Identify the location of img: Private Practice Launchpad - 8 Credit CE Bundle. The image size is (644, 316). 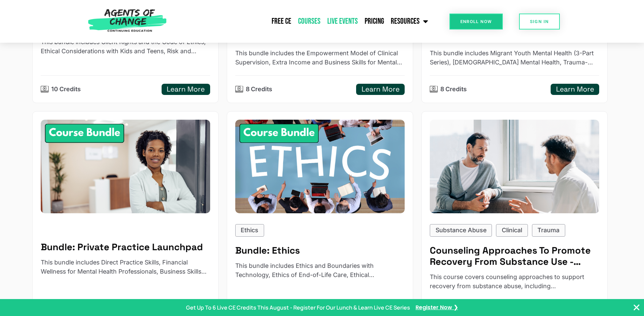
(126, 167).